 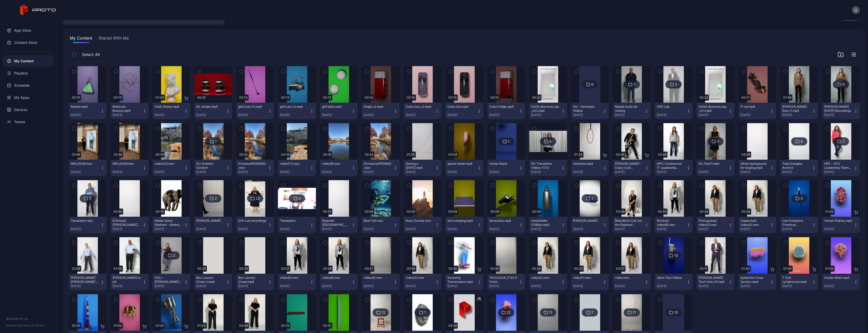 I want to click on div: [Portuguese] video(2).mov, so click(x=713, y=223).